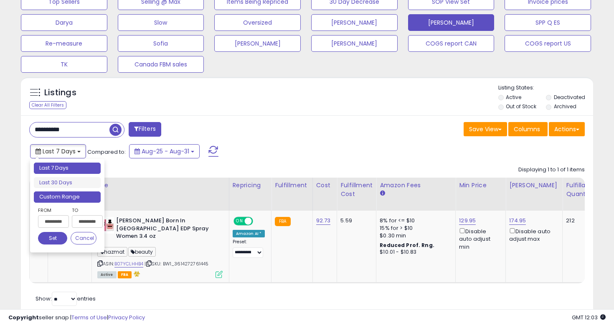  I want to click on strong: Copyright, so click(23, 317).